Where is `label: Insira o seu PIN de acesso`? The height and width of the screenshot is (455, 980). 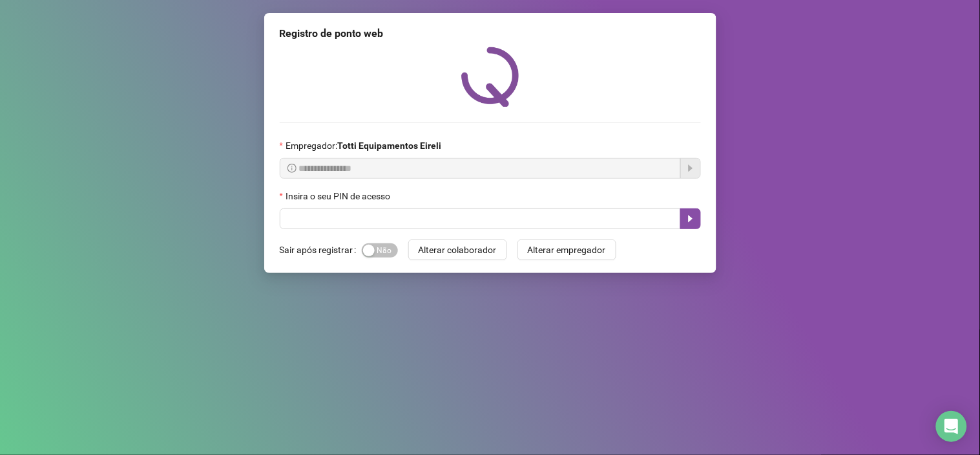 label: Insira o seu PIN de acesso is located at coordinates (339, 196).